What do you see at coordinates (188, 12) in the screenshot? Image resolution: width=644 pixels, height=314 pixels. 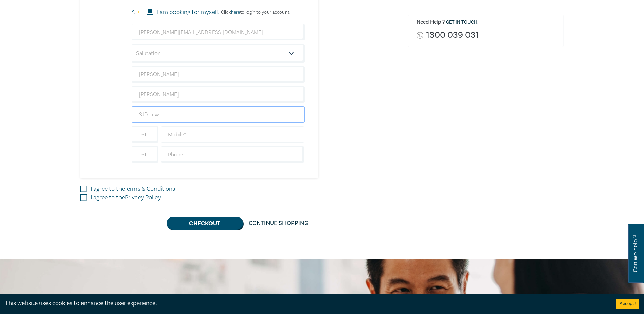 I see `label: I am booking for myself.` at bounding box center [188, 12].